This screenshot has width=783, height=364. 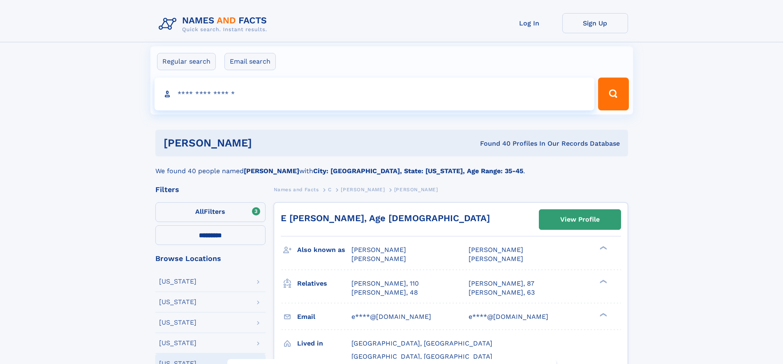 What do you see at coordinates (374, 94) in the screenshot?
I see `input: search input` at bounding box center [374, 94].